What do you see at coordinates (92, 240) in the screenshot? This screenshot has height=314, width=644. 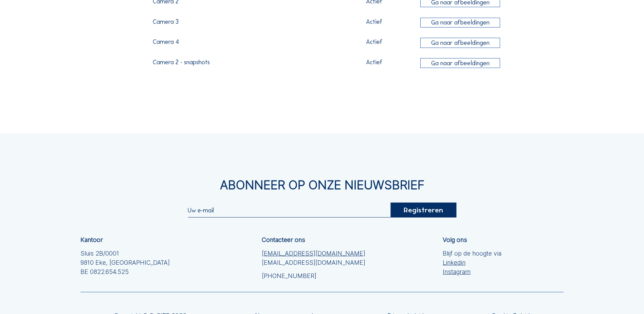 I see `div: Kantoor` at bounding box center [92, 240].